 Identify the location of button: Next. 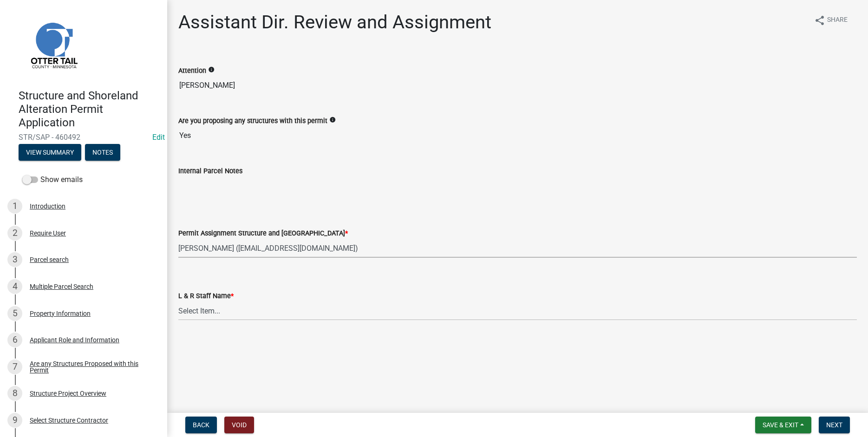
(834, 425).